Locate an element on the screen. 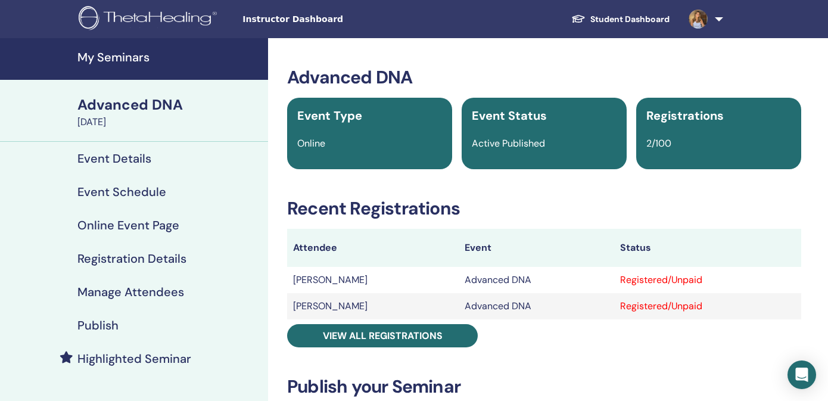  h4: Manage Attendees is located at coordinates (130, 292).